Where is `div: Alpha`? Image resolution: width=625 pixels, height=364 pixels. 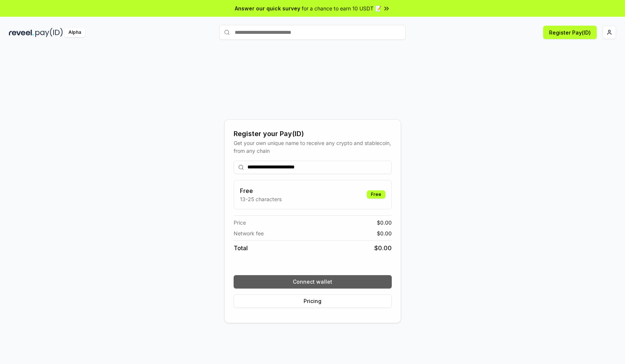 div: Alpha is located at coordinates (75, 32).